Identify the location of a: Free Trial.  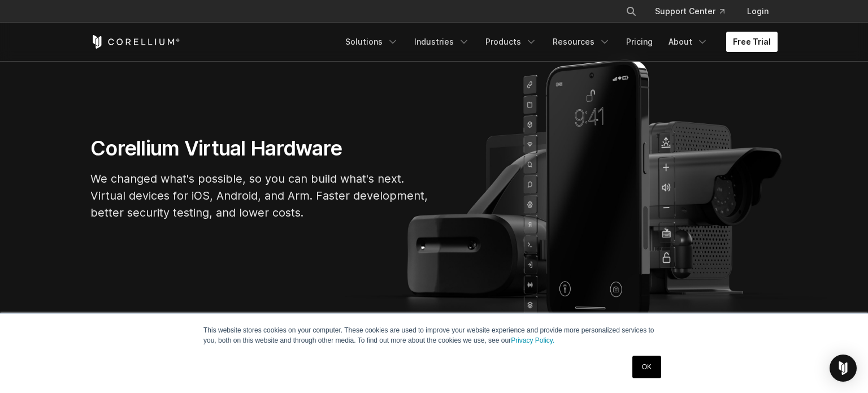
(752, 42).